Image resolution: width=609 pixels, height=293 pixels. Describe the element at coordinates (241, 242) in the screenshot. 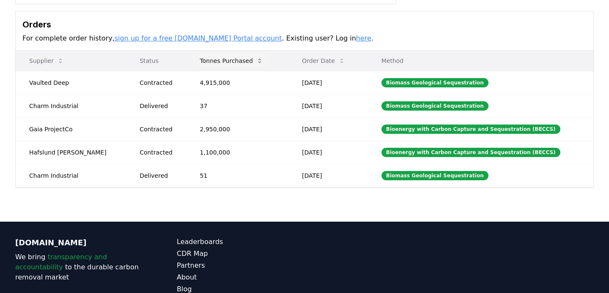

I see `a: Leaderboards` at that location.